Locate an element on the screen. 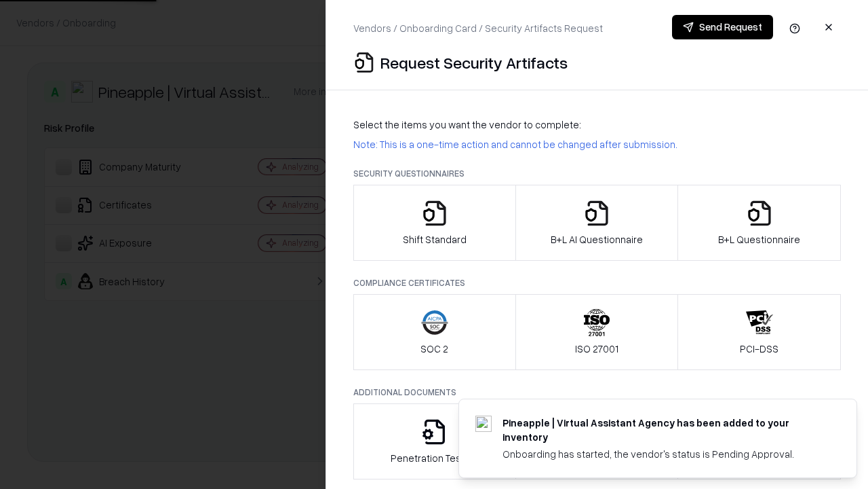  p: Request Security Artifacts is located at coordinates (474, 63).